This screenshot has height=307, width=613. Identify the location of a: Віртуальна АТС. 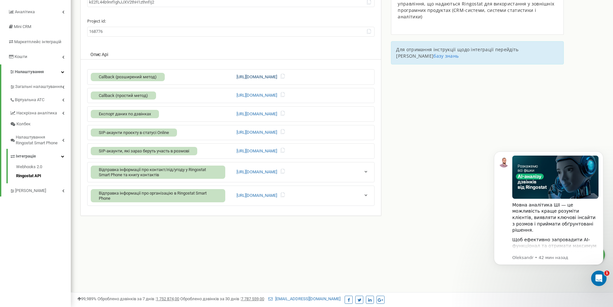
(40, 99).